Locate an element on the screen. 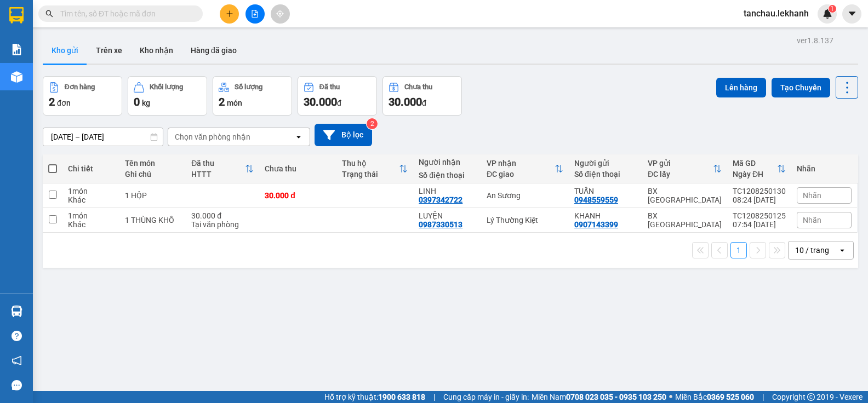 Image resolution: width=868 pixels, height=403 pixels. div: KHANH is located at coordinates (606, 215).